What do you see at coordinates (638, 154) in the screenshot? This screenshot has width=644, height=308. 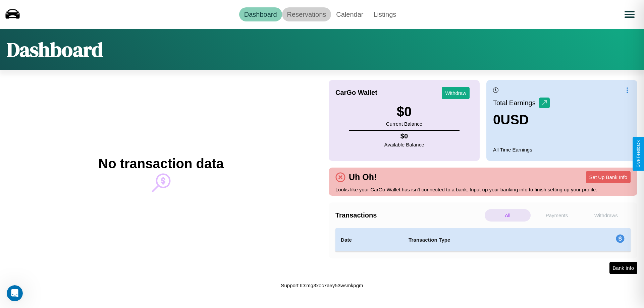 I see `div: Give Feedback` at bounding box center [638, 154].